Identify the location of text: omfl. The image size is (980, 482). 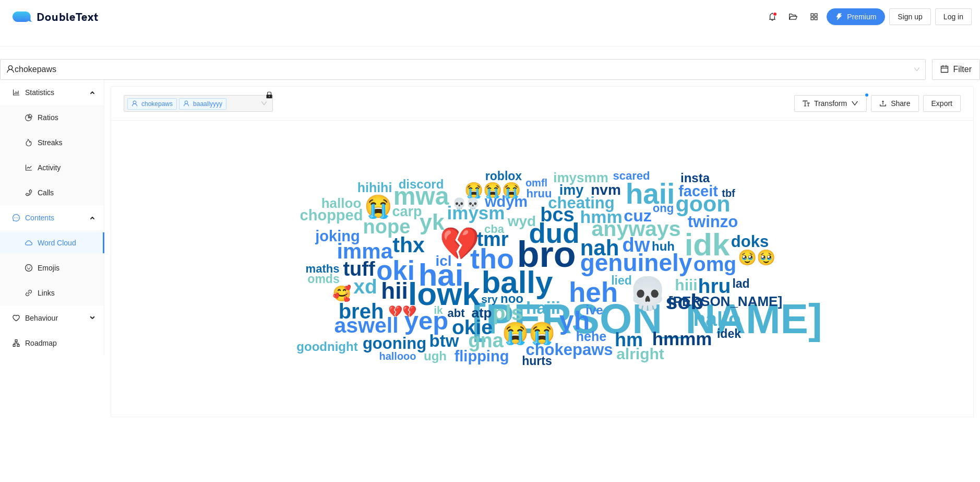
(536, 183).